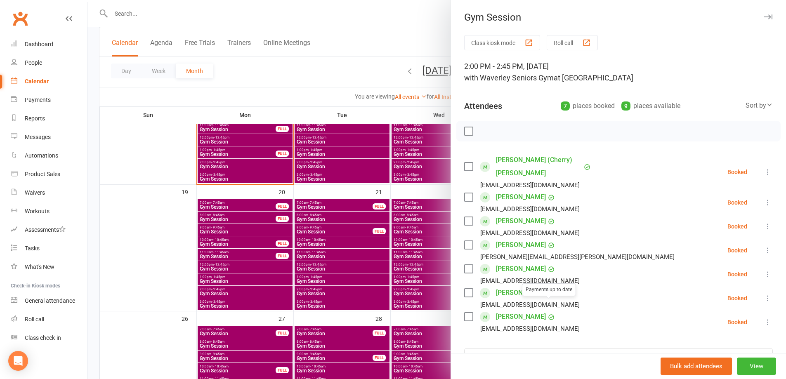  I want to click on a: Messages, so click(49, 137).